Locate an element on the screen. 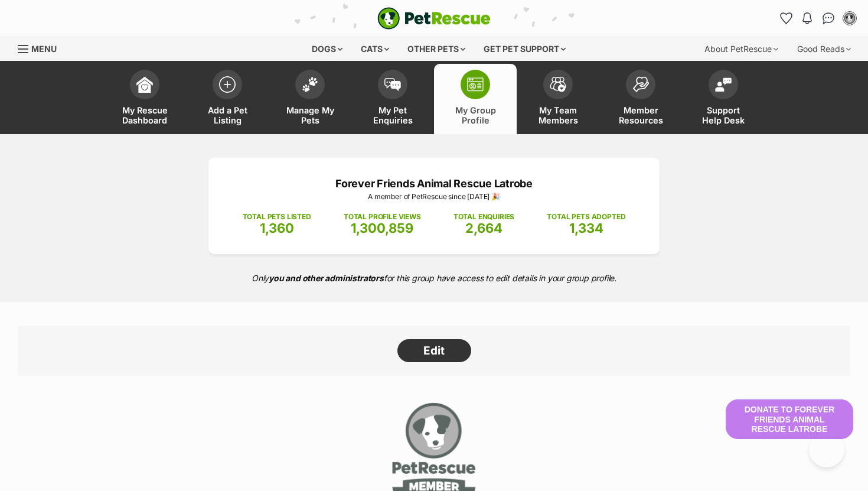 This screenshot has width=868, height=491. img: group-profile-icon-3fa3cf56718a62981997c0bc7e787c4b2cf8bcc04b72c1350f741eb67cf2f40e.svg is located at coordinates (475, 84).